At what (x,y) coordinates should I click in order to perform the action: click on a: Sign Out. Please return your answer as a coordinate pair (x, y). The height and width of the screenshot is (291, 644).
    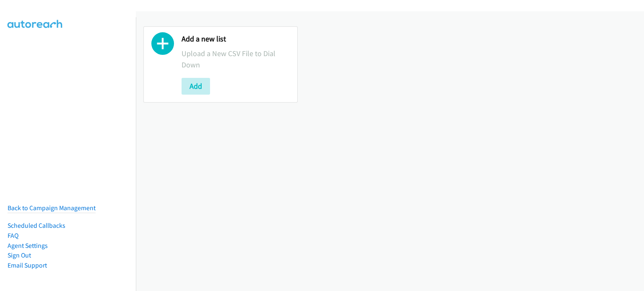
    Looking at the image, I should click on (19, 255).